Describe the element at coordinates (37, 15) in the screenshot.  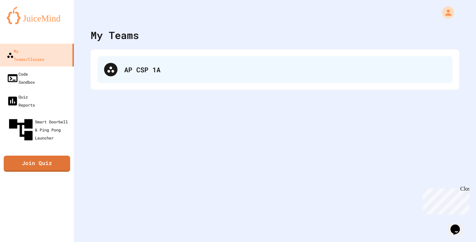
I see `img: logo-orange.svg` at that location.